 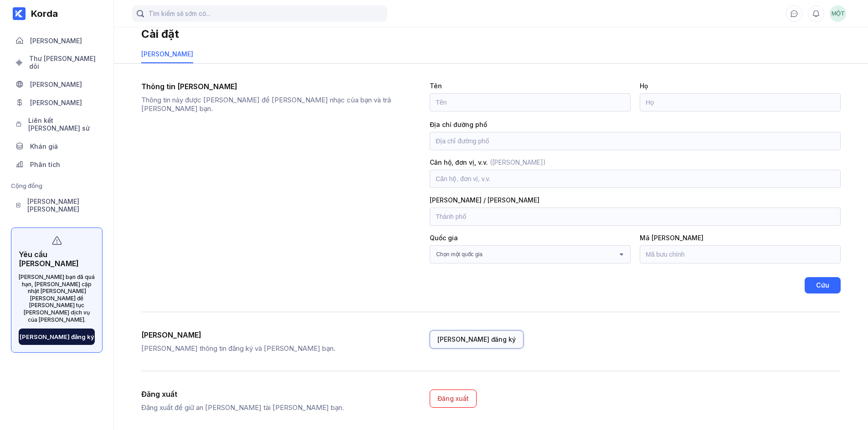 What do you see at coordinates (635, 179) in the screenshot?
I see `input: Căn hộ, đơn vị, v.v.` at bounding box center [635, 179].